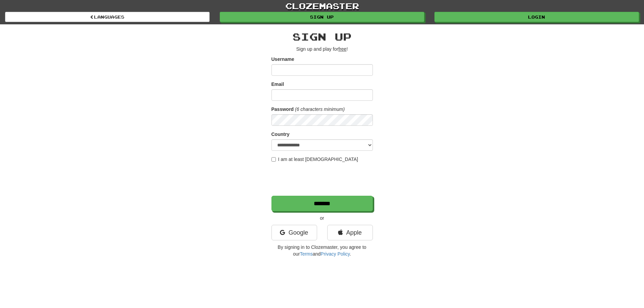  What do you see at coordinates (536, 17) in the screenshot?
I see `a: Login` at bounding box center [536, 17].